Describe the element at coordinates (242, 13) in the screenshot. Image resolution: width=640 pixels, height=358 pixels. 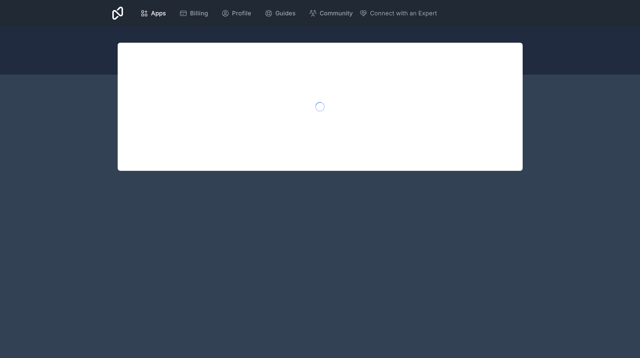
I see `span: Profile` at that location.